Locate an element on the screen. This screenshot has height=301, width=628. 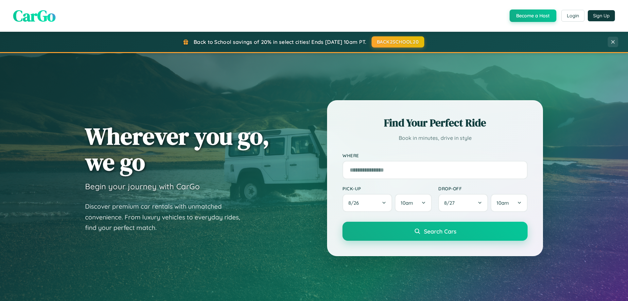
label: Where is located at coordinates (435, 155).